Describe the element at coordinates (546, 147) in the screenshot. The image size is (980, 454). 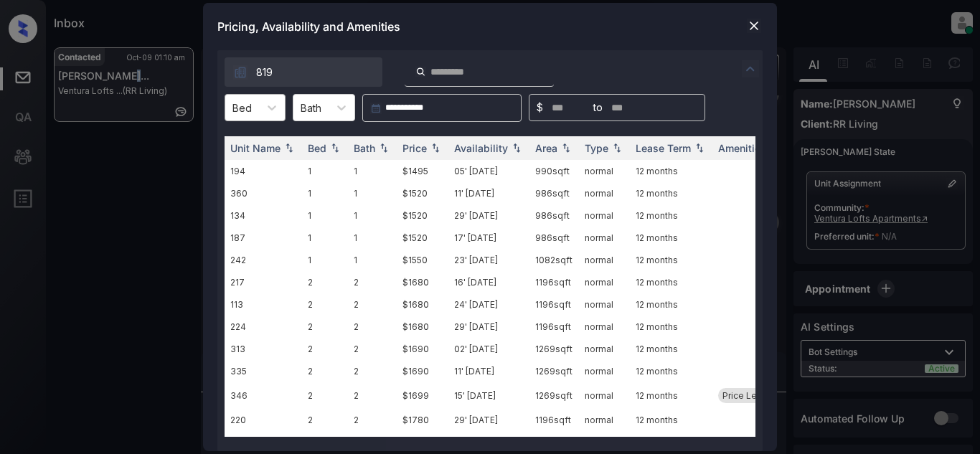
I see `div: Area` at that location.